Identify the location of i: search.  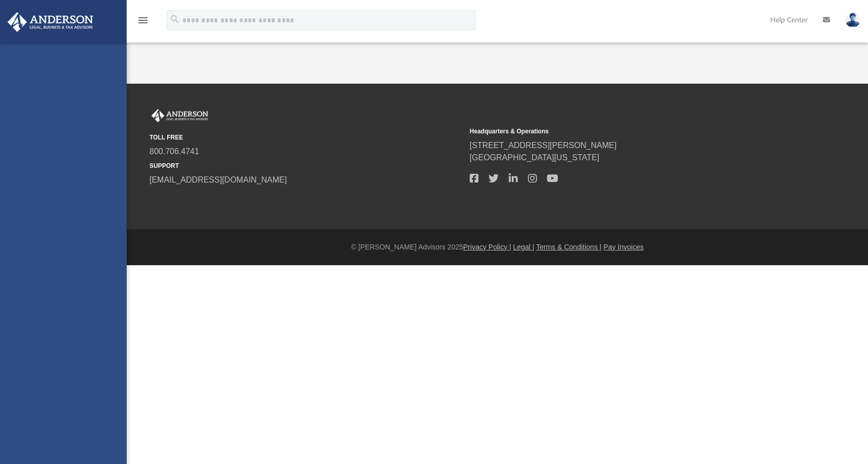
(175, 19).